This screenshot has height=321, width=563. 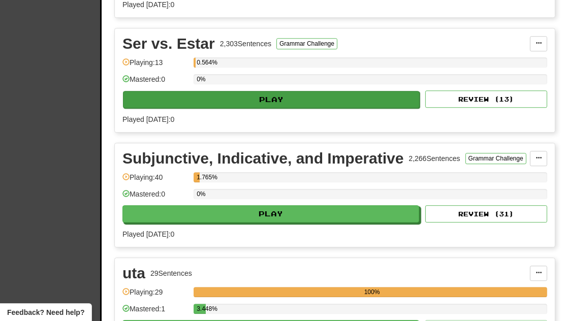 I want to click on div: 3.448%, so click(x=201, y=309).